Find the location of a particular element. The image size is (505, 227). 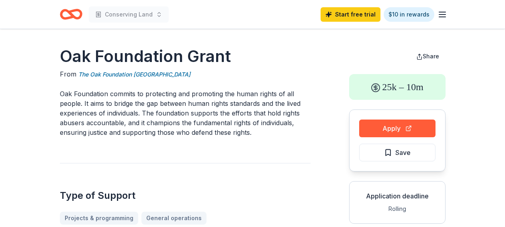

span: Conserving Land is located at coordinates (129, 14).